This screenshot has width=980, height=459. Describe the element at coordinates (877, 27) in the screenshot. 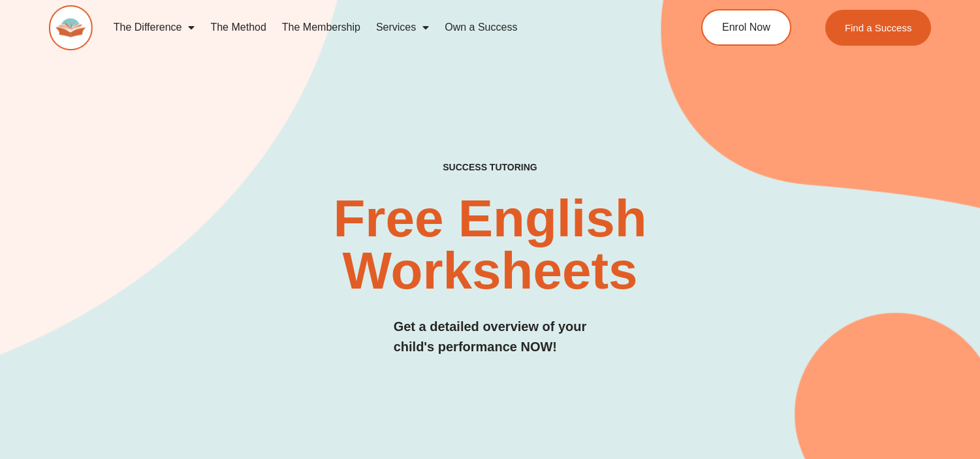

I see `span: Find a Success` at that location.